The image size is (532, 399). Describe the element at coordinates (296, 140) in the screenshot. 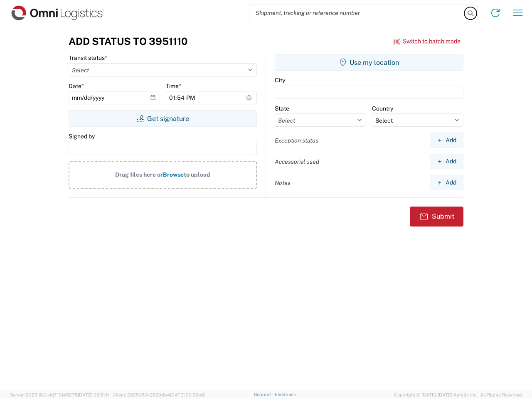

I see `label: Exception status` at that location.